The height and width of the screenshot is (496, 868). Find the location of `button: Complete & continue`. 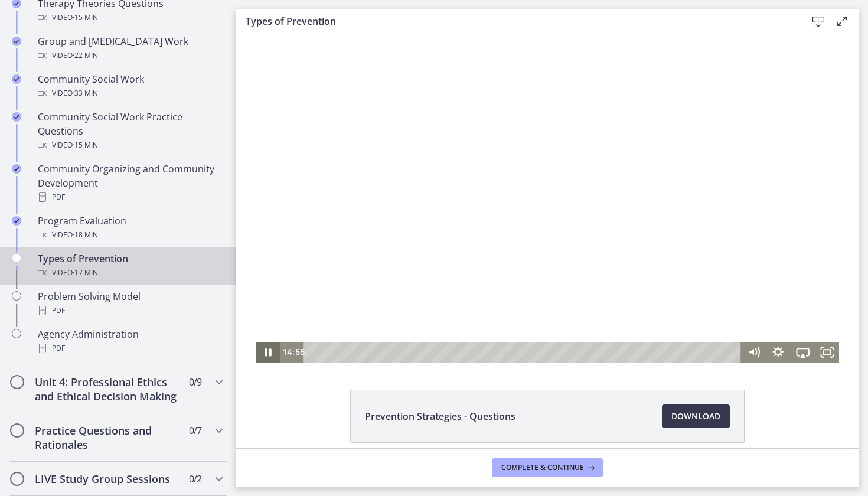

button: Complete & continue is located at coordinates (547, 467).